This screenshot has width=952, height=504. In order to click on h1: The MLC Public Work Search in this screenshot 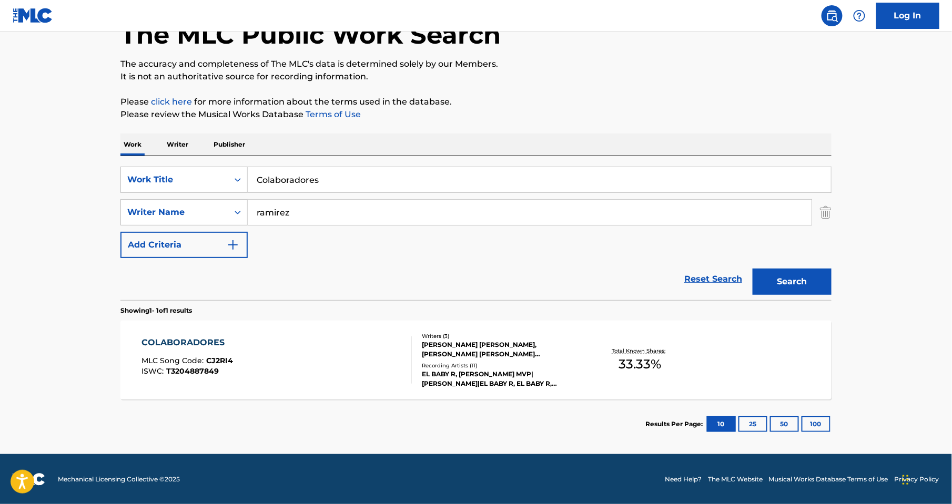, I will do `click(310, 35)`.